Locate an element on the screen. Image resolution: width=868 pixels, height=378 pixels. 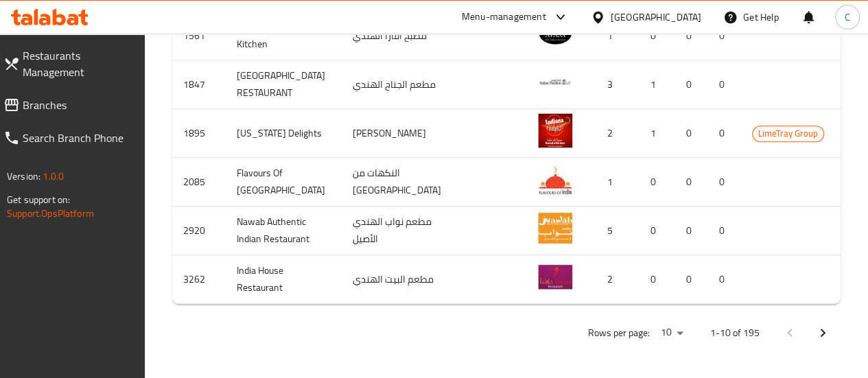
img: Flavours Of India is located at coordinates (555, 179).